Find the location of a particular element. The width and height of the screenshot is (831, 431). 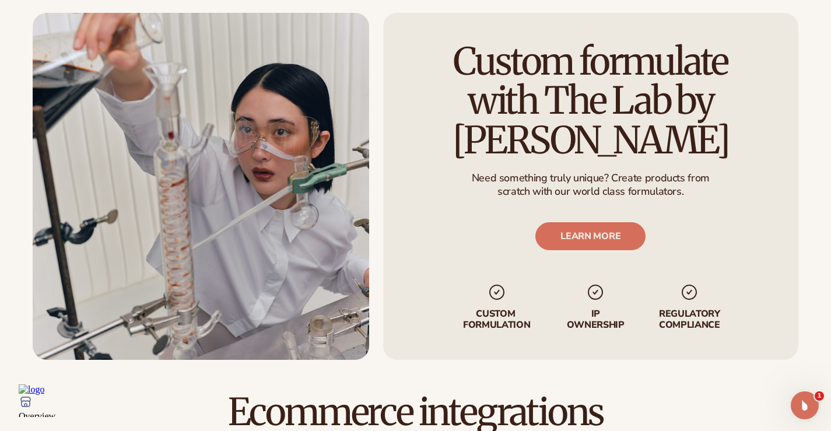

img: logo is located at coordinates (17, 10).